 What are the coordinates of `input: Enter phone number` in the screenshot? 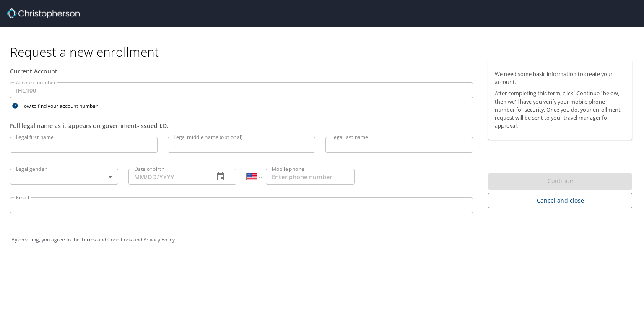 It's located at (310, 177).